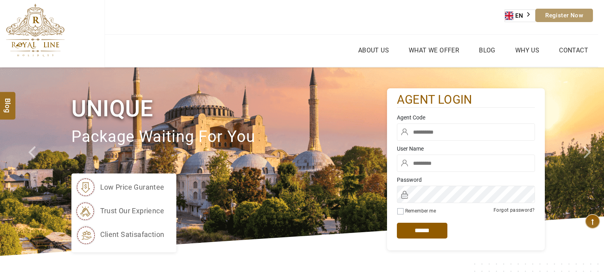 The image size is (604, 274). I want to click on aside: Language selected: English, so click(520, 16).